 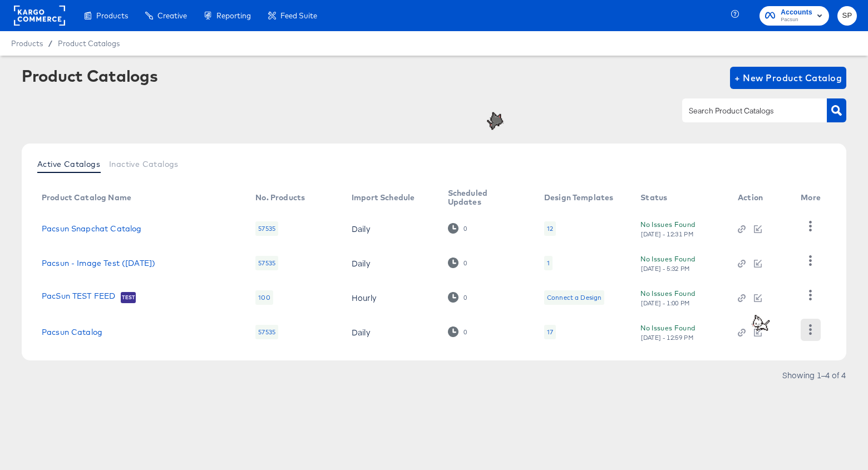 I want to click on span: + New Product Catalog, so click(x=788, y=78).